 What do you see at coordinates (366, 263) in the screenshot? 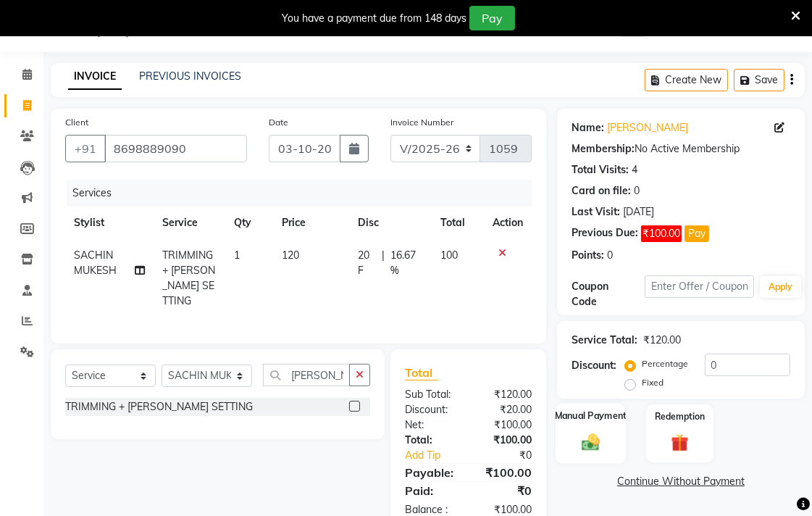
I see `span: 20 F` at bounding box center [366, 263].